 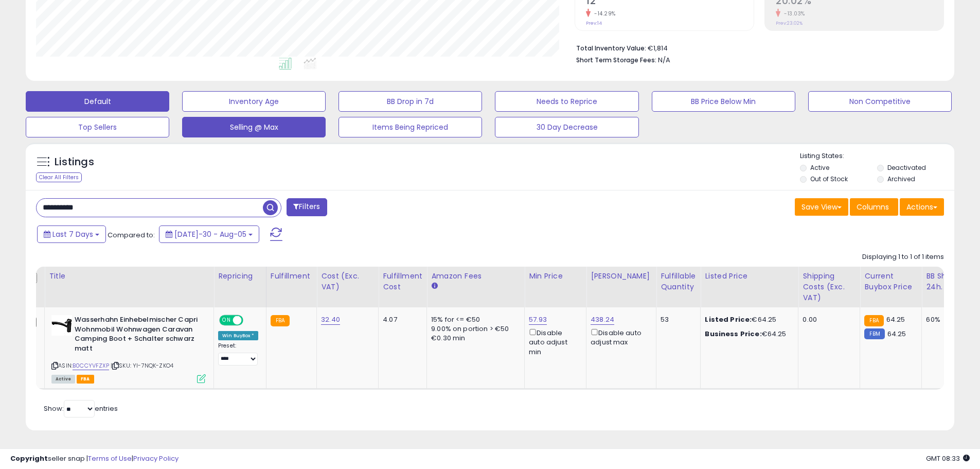 I want to click on span: Compared to:, so click(x=131, y=235).